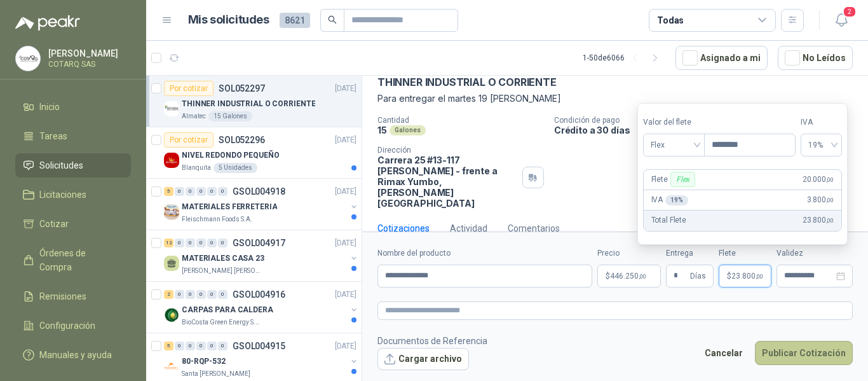  I want to click on span: Flex, so click(674, 145).